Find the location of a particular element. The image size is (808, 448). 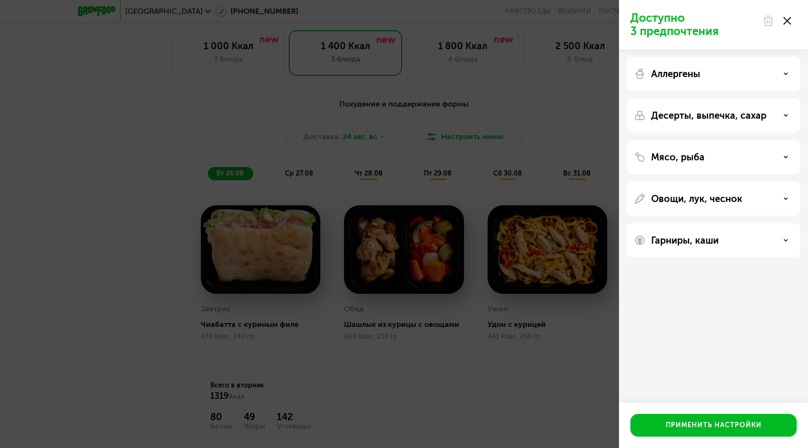

p: Мясо, рыба is located at coordinates (678, 157).